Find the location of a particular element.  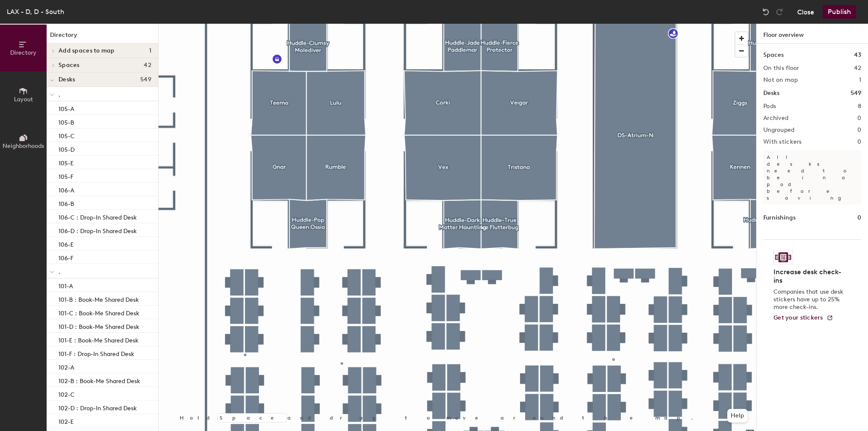

h1: 43 is located at coordinates (858, 55).